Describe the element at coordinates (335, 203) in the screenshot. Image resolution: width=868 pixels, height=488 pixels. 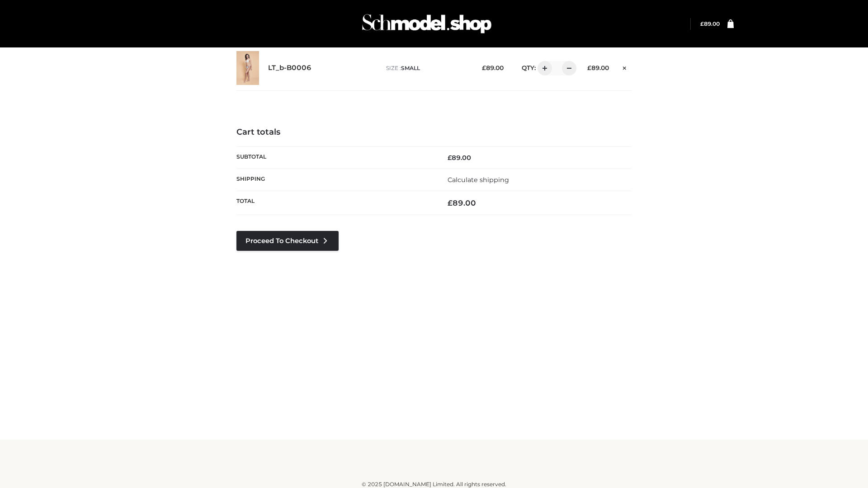
I see `th: Total` at that location.